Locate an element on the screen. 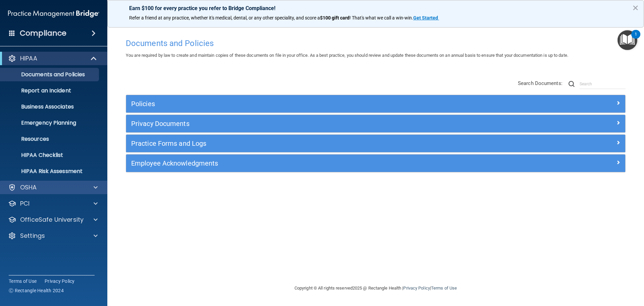 The width and height of the screenshot is (644, 306). span: You are required by law to create and maintain copies of these documents on file in your office. ... is located at coordinates (347, 55).